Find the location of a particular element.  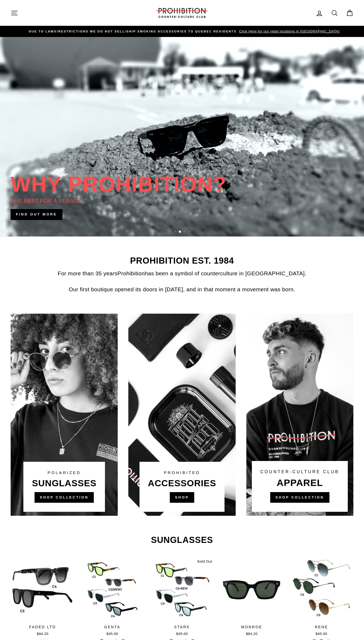

a: RENE$45.00 is located at coordinates (321, 598).